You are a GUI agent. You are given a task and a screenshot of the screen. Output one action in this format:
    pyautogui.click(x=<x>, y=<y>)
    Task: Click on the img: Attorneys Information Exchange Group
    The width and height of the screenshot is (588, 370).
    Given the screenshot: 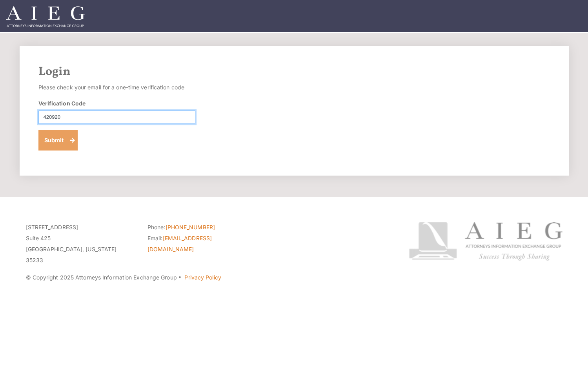 What is the action you would take?
    pyautogui.click(x=46, y=16)
    